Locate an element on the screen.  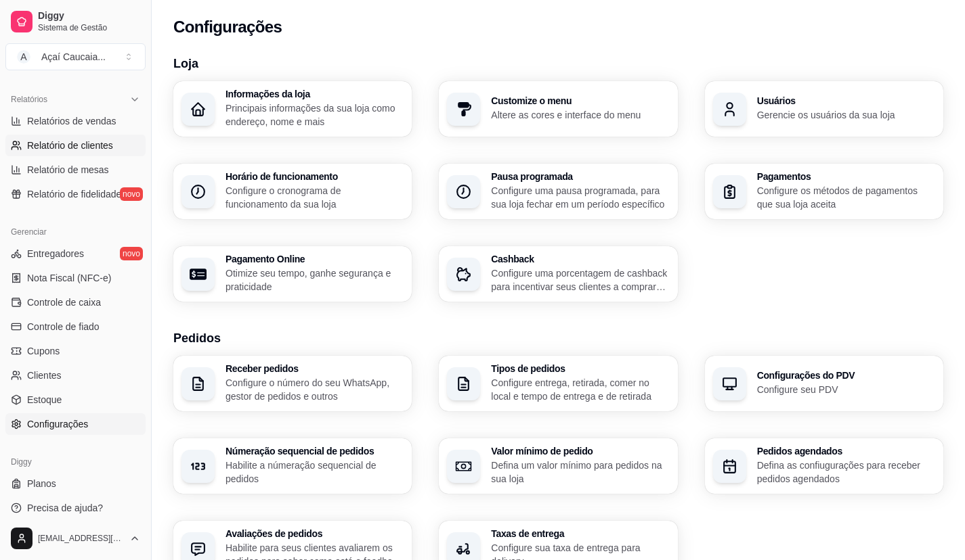
button: CashbackConfigure uma porcentagem de cashback para incentivar seus clientes a comprarem em sua loja is located at coordinates (558, 274).